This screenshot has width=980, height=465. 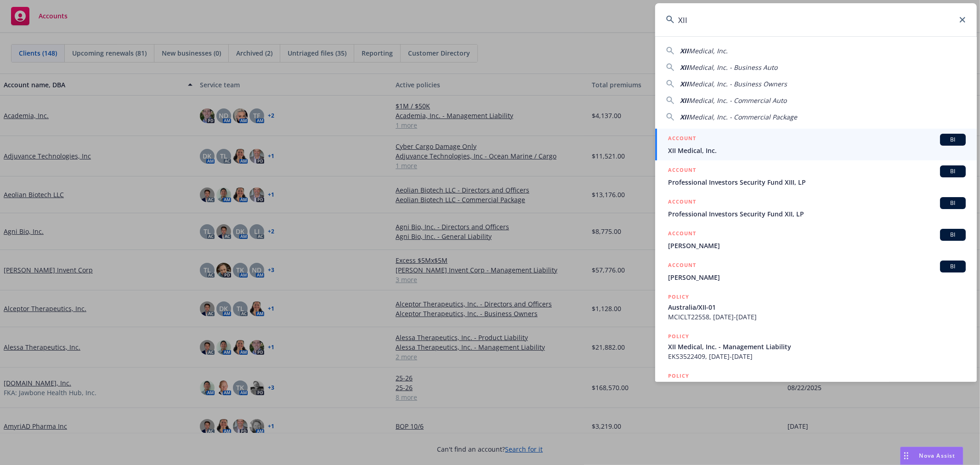 I want to click on input: Search..., so click(x=816, y=20).